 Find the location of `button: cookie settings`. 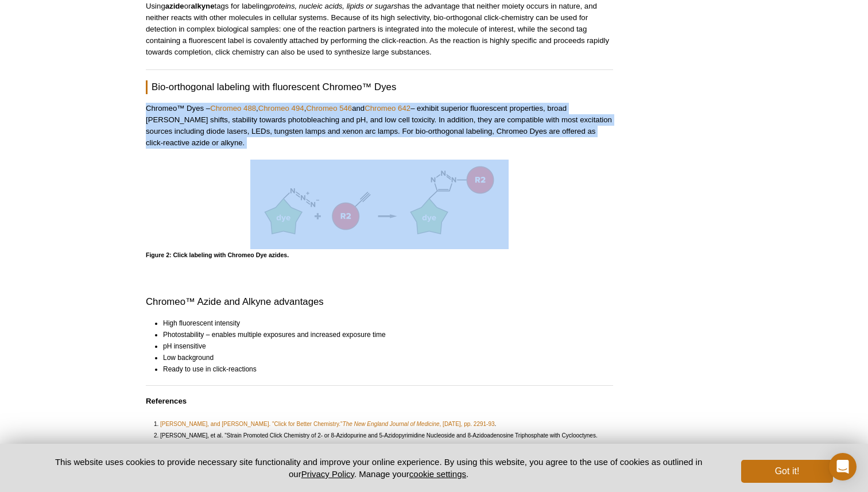

button: cookie settings is located at coordinates (437, 474).